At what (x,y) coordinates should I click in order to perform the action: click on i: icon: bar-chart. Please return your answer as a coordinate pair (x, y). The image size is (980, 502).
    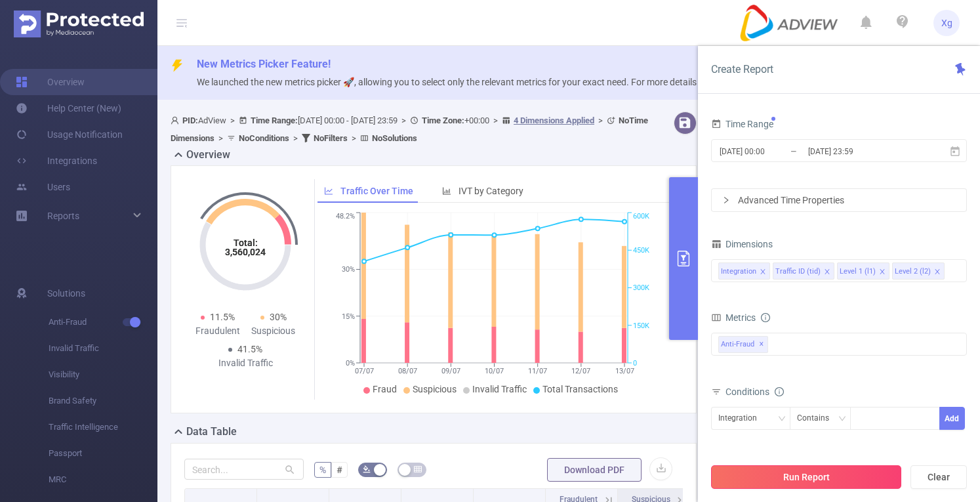
    Looking at the image, I should click on (447, 191).